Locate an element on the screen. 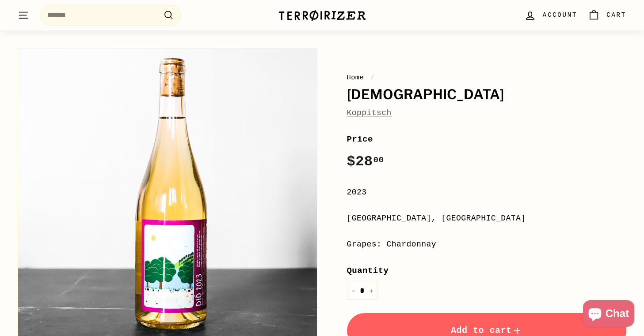  a: Account is located at coordinates (551, 15).